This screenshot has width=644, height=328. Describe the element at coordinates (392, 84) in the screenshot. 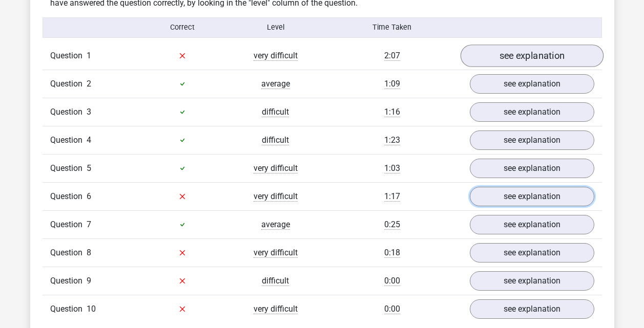

I see `span: 1:09` at that location.